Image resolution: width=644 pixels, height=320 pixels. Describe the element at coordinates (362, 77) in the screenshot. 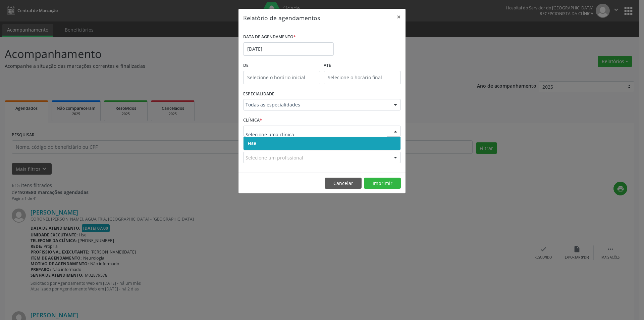

I see `input: Selecione o horário final` at that location.